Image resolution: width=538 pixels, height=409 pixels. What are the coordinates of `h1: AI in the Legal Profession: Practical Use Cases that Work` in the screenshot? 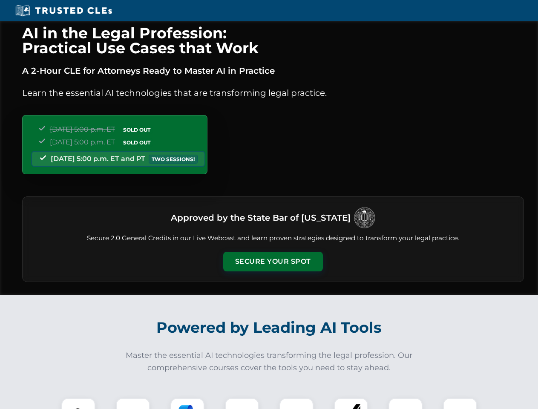 It's located at (273, 41).